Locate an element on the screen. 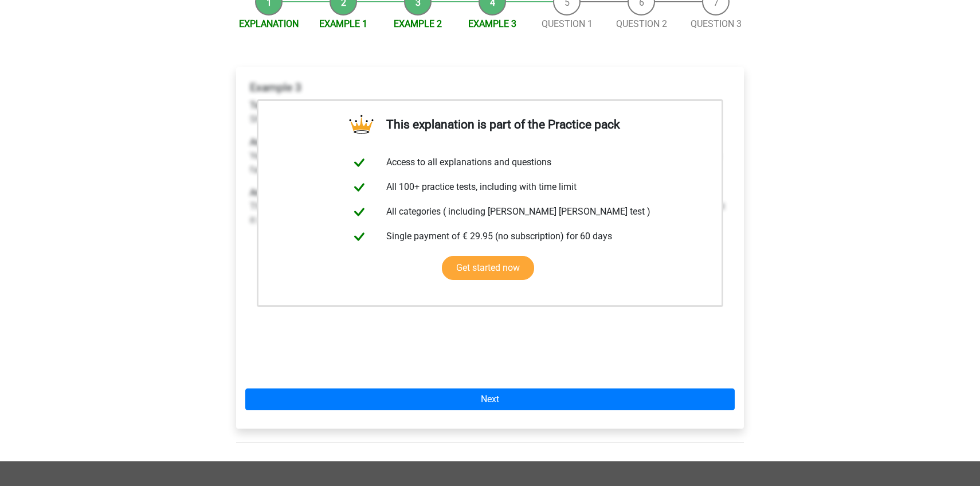  a: Example 3 is located at coordinates (493, 23).